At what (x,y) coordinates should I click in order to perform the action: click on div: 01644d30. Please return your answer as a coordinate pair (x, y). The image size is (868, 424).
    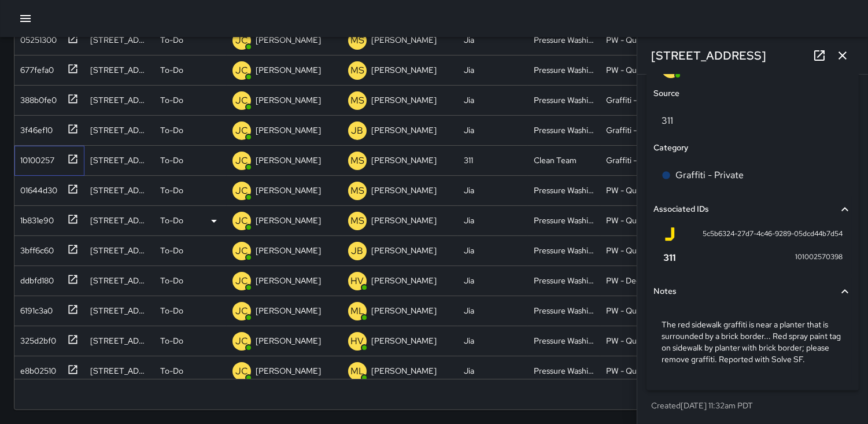
    Looking at the image, I should click on (37, 188).